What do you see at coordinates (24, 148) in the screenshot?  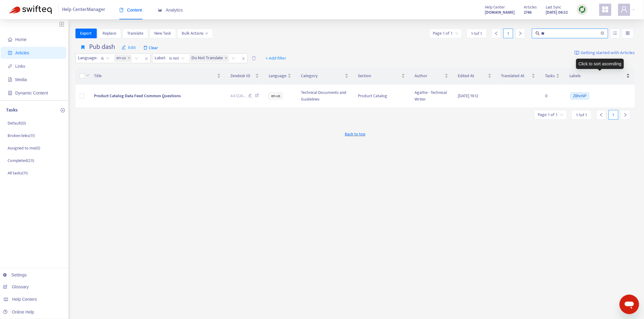 I see `p: Assigned to me ( 0 )` at bounding box center [24, 148].